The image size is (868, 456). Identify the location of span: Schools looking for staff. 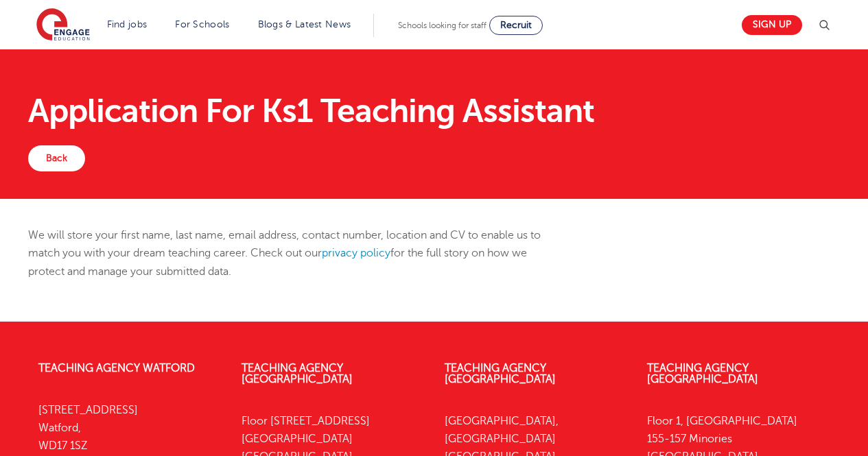
(442, 25).